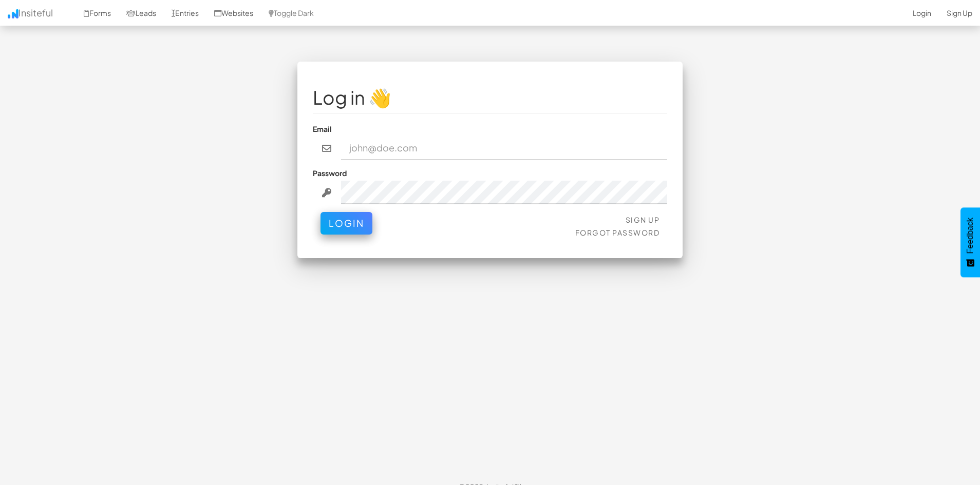  Describe the element at coordinates (504, 148) in the screenshot. I see `input: john@doe.com` at that location.